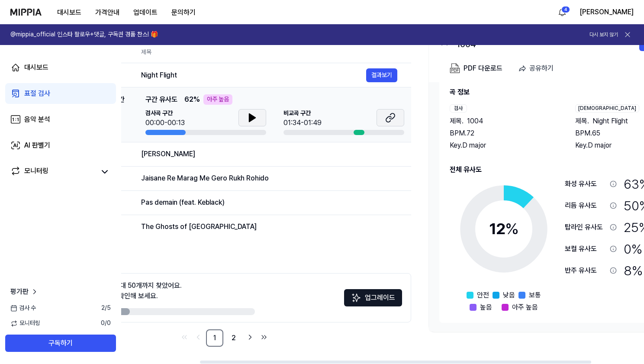 The width and height of the screenshot is (644, 364). What do you see at coordinates (106, 308) in the screenshot?
I see `span: 2 / 5` at bounding box center [106, 308].